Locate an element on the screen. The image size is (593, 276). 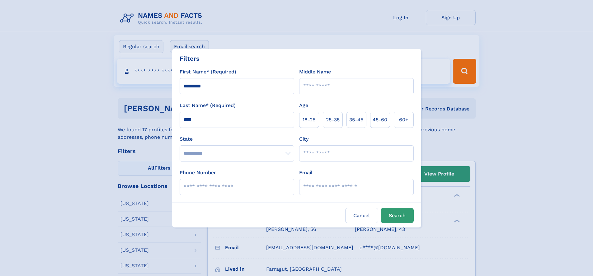
label: First Name* (Required) is located at coordinates (208, 72).